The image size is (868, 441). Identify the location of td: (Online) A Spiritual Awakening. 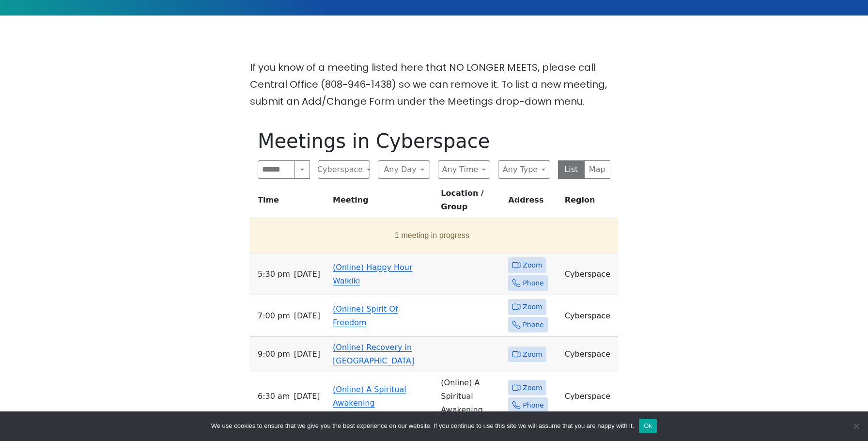
(470, 396).